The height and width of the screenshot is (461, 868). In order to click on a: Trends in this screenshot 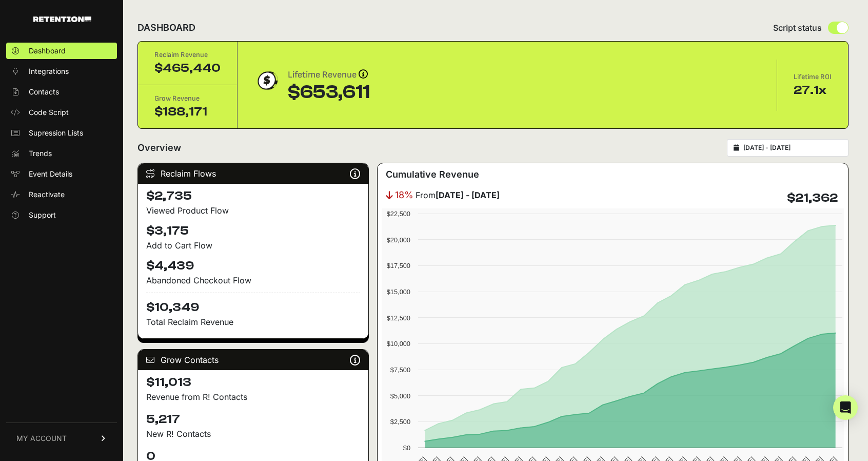, I will do `click(62, 154)`.